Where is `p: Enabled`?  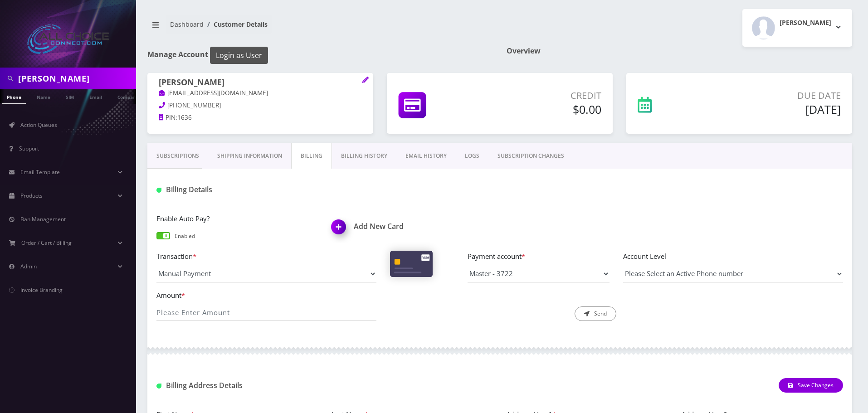 p: Enabled is located at coordinates (185, 236).